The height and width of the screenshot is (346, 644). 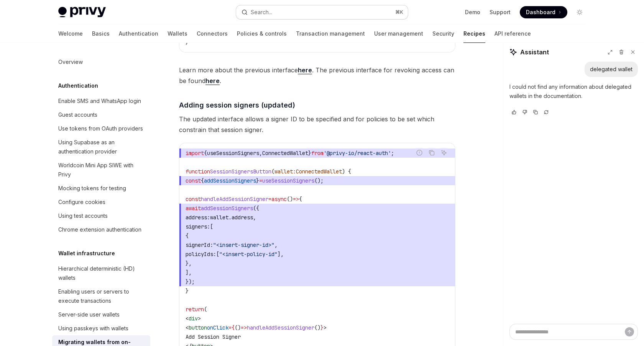 I want to click on a: Welcome, so click(x=71, y=34).